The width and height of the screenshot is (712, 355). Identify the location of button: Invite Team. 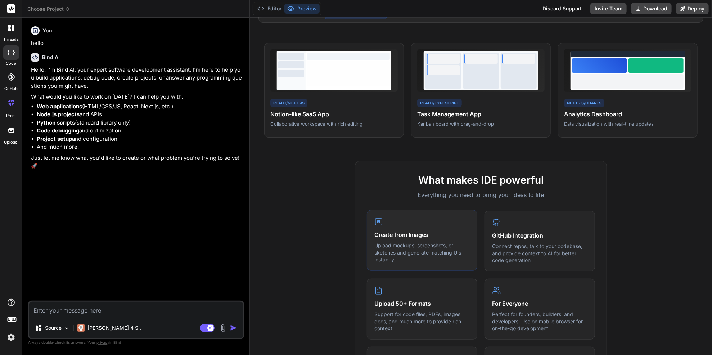
(608, 9).